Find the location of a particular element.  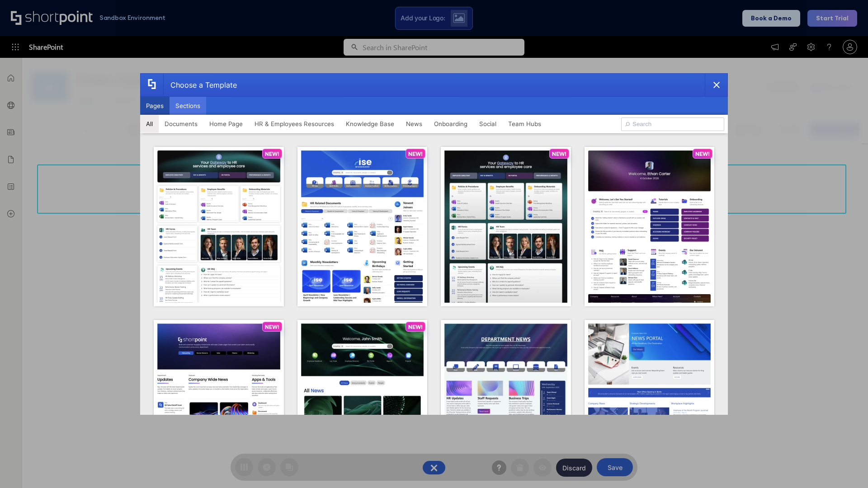

button: Knowledge Base is located at coordinates (370, 124).